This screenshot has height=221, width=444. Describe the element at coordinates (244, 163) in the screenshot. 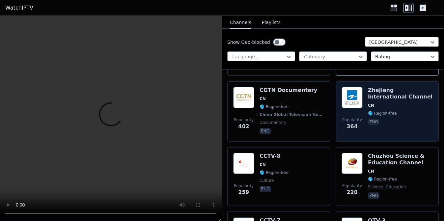

I see `img: CCTV-8` at that location.